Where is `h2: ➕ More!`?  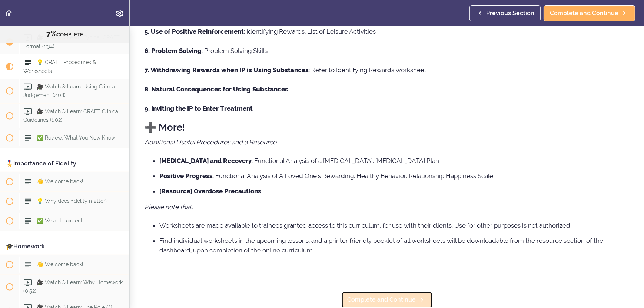
h2: ➕ More! is located at coordinates (387, 128).